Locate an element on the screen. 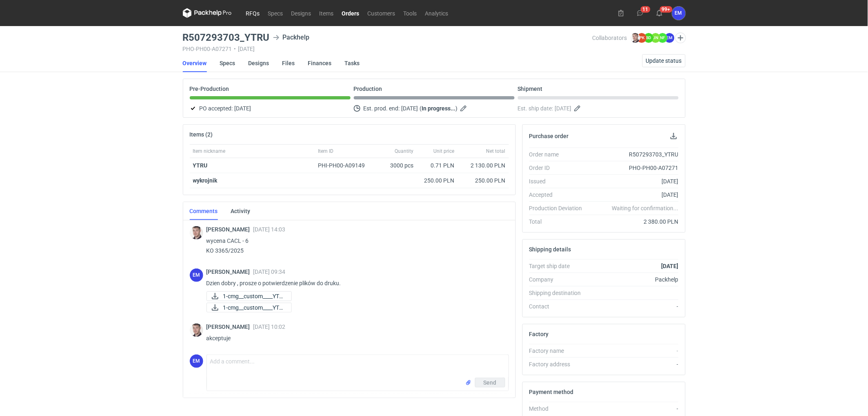 The width and height of the screenshot is (868, 416). a: Analytics is located at coordinates (436, 13).